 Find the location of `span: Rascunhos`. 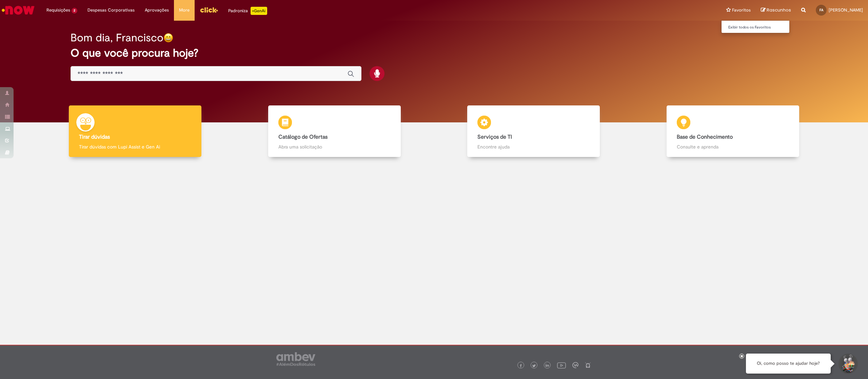

span: Rascunhos is located at coordinates (779, 10).